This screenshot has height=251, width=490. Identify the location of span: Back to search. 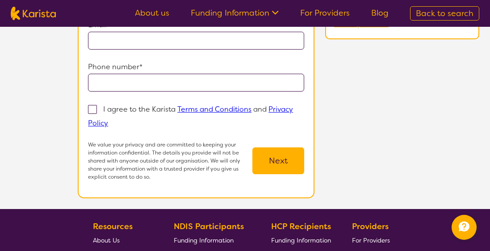
(445, 13).